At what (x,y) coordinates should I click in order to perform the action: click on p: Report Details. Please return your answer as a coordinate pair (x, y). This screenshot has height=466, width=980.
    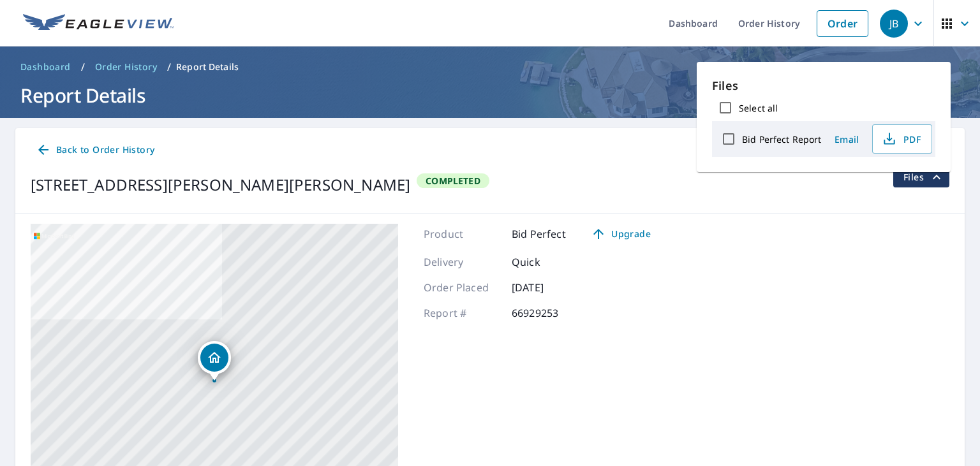
    Looking at the image, I should click on (208, 67).